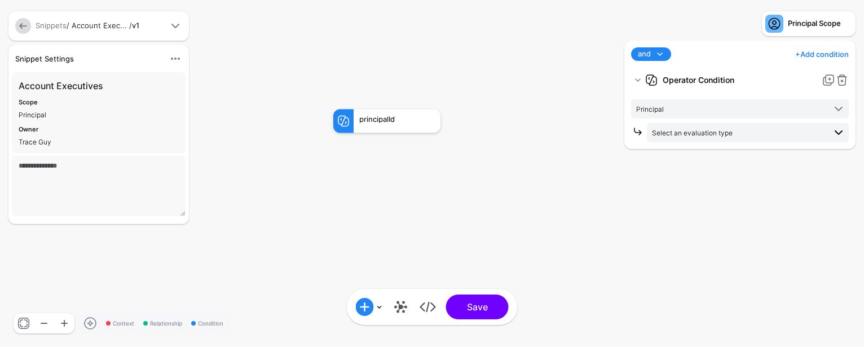  I want to click on span: Principal, so click(650, 109).